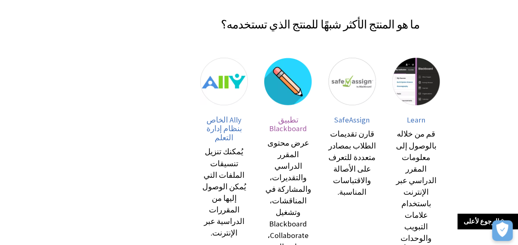  Describe the element at coordinates (352, 163) in the screenshot. I see `div: قارن تقديمات الطلاب بمصادر متعددة للتعرف على الأصالة والاقتباسات المناسبة.` at that location.